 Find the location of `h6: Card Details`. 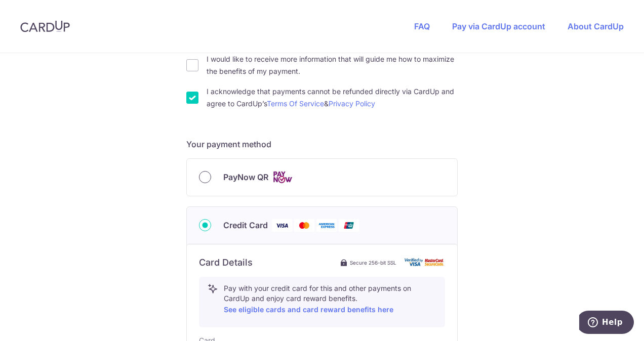

h6: Card Details is located at coordinates (226, 263).